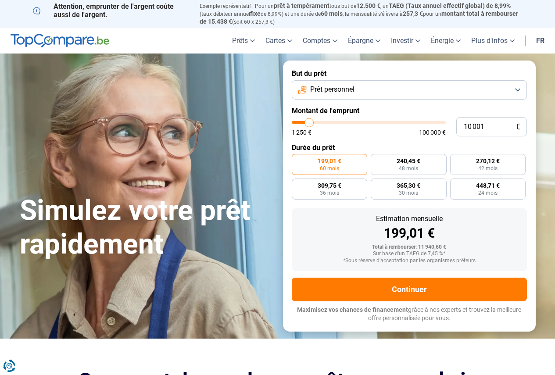 The image size is (555, 375). I want to click on div: *Sous réserve d'acceptation par les organismes prêteurs, so click(409, 261).